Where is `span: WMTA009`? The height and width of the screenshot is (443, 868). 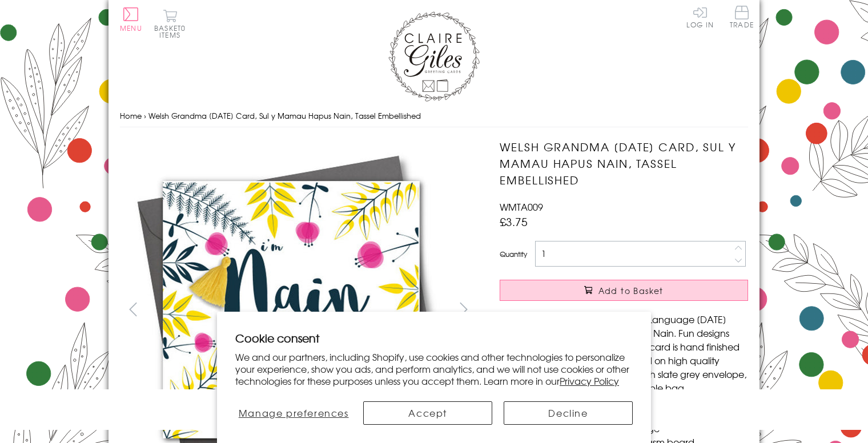
span: WMTA009 is located at coordinates (522, 207).